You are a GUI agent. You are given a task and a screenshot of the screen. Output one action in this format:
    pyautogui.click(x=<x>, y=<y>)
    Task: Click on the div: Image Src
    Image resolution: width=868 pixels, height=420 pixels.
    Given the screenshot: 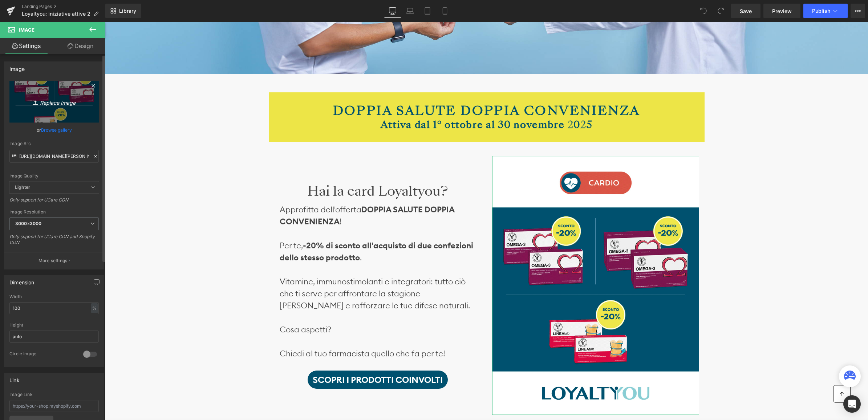 What is the action you would take?
    pyautogui.click(x=54, y=144)
    